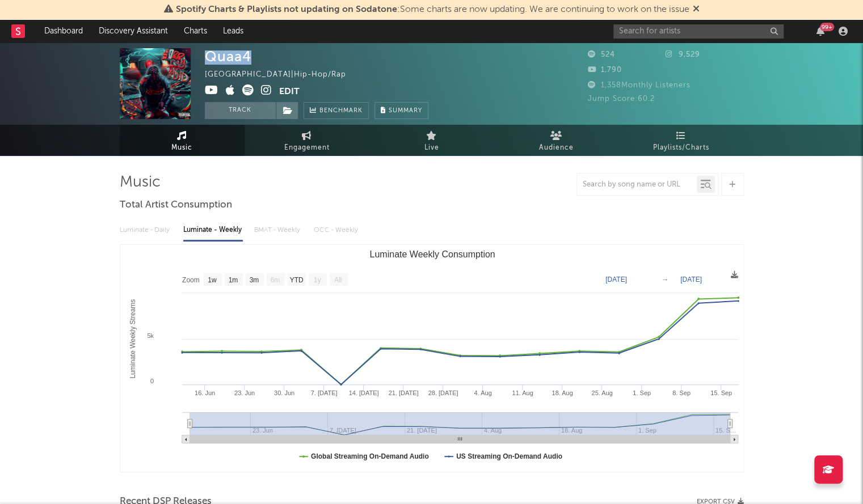 Image resolution: width=863 pixels, height=504 pixels. What do you see at coordinates (638, 85) in the screenshot?
I see `span: 1,358 Monthly Listeners` at bounding box center [638, 85].